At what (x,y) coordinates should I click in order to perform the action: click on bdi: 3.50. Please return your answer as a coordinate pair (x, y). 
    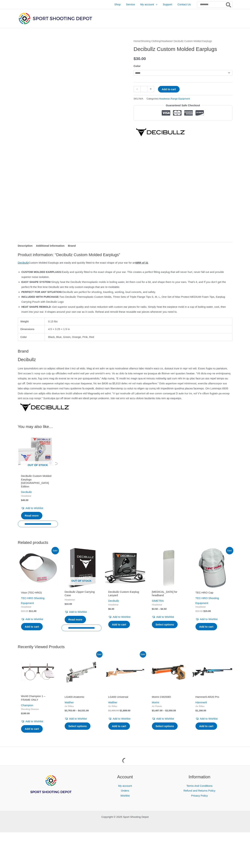
    Looking at the image, I should click on (155, 609).